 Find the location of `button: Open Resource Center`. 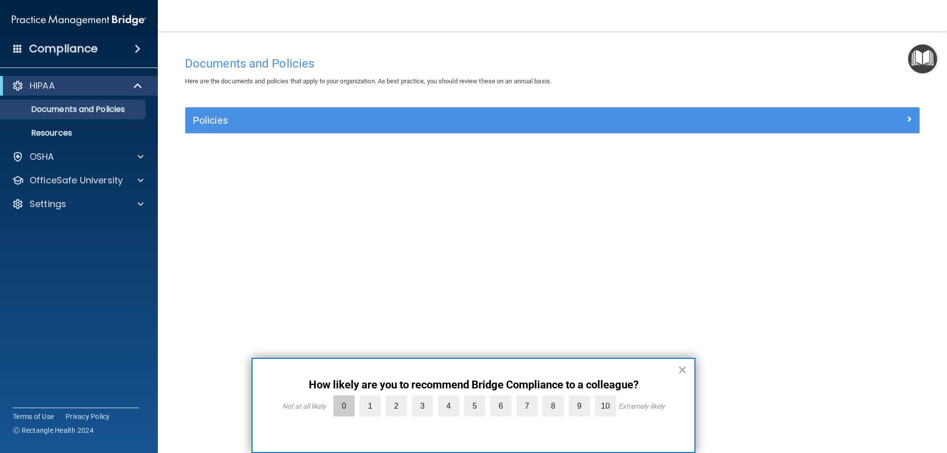

button: Open Resource Center is located at coordinates (923, 59).